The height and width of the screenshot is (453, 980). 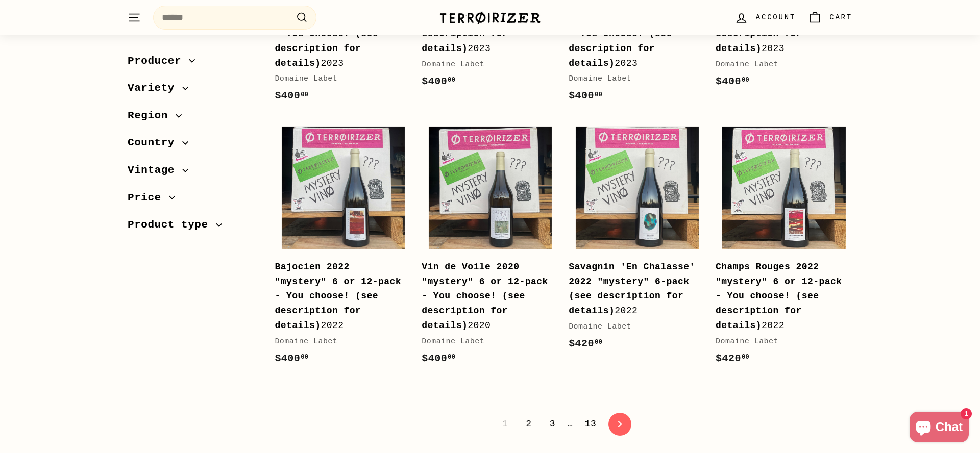 I want to click on button: Producer, so click(x=193, y=64).